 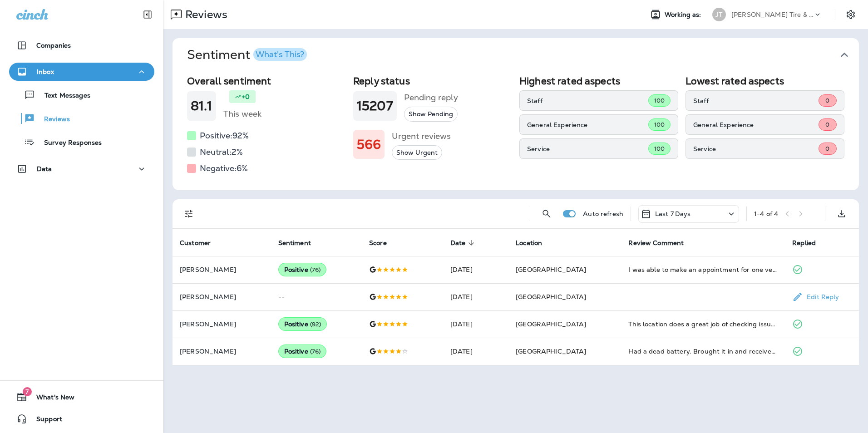 I want to click on span: Support, so click(x=45, y=421).